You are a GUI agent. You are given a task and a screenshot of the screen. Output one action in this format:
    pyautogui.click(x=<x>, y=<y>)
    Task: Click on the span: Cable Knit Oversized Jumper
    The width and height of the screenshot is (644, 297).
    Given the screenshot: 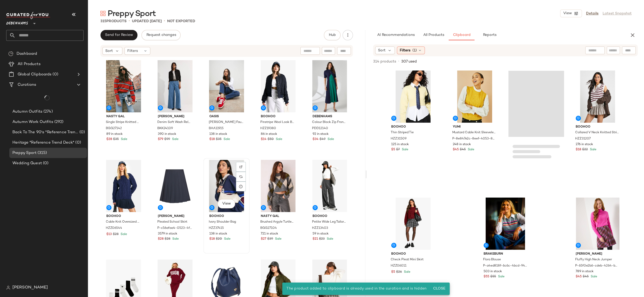 What is the action you would take?
    pyautogui.click(x=123, y=222)
    